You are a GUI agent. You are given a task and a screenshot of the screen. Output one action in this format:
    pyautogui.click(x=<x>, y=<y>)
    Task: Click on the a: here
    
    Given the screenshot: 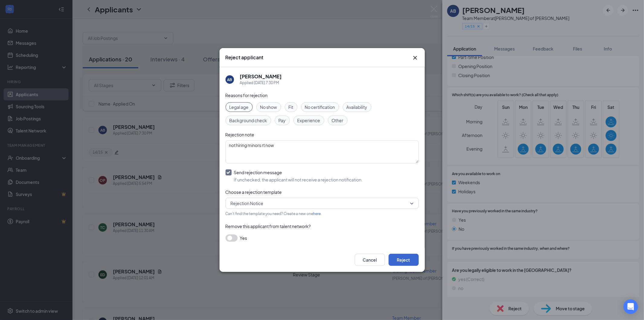 What is the action you would take?
    pyautogui.click(x=317, y=213)
    